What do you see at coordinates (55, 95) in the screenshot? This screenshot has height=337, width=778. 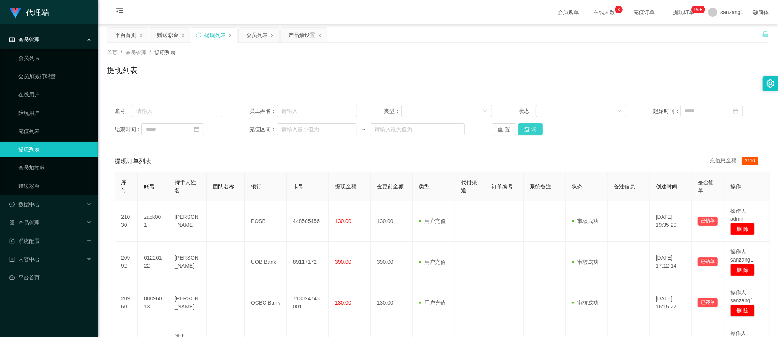 I see `a: 在线用户` at bounding box center [55, 95].